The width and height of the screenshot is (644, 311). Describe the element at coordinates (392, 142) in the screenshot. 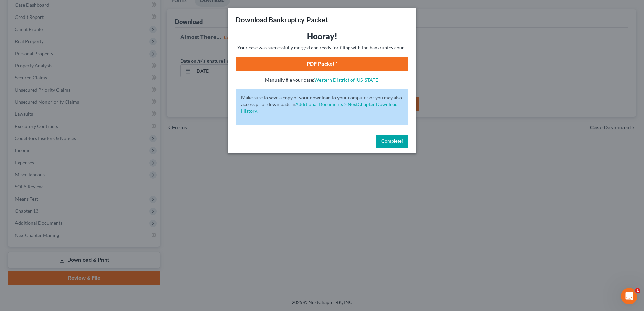

I see `button: Complete!` at that location.